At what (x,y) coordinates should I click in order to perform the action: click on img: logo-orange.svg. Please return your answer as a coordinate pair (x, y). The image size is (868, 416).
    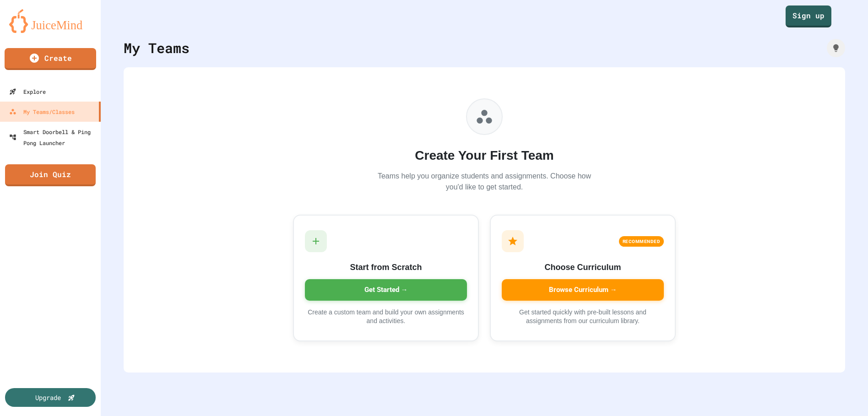
    Looking at the image, I should click on (50, 21).